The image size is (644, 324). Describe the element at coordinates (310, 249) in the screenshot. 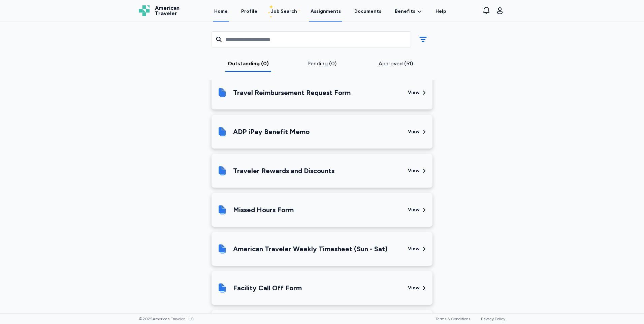

I see `div: American Traveler Weekly Timesheet (Sun - Sat)` at that location.